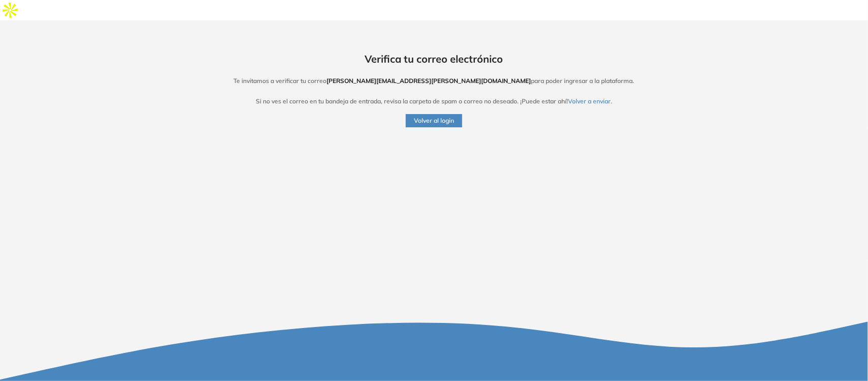 The height and width of the screenshot is (381, 868). I want to click on h5: Te invitamos a verificar tu correo para poder ingresar a la plataforma., so click(434, 81).